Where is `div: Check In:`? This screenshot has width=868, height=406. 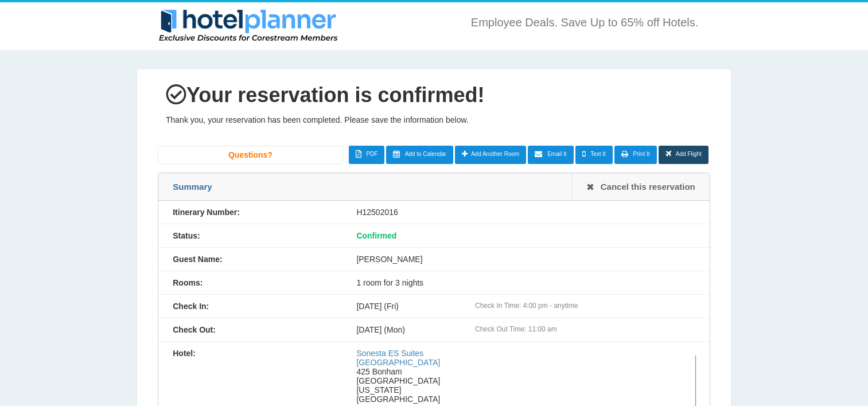 div: Check In: is located at coordinates (250, 306).